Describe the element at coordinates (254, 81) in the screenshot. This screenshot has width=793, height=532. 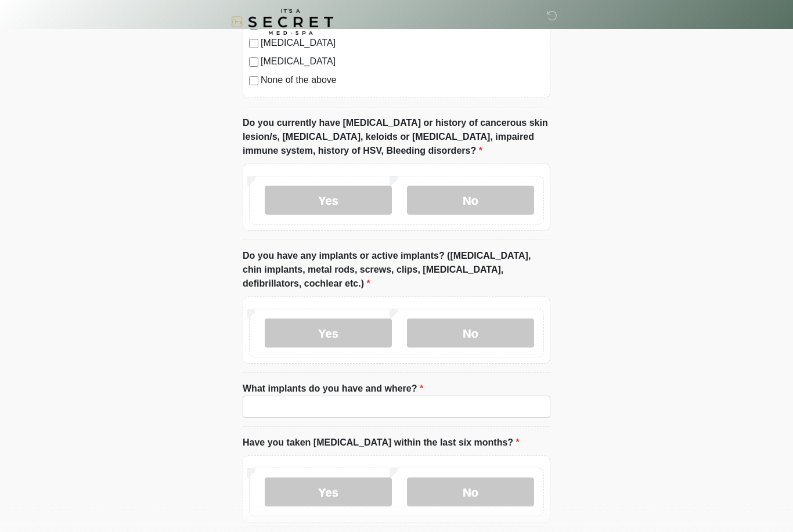
I see `input: None of the above` at that location.